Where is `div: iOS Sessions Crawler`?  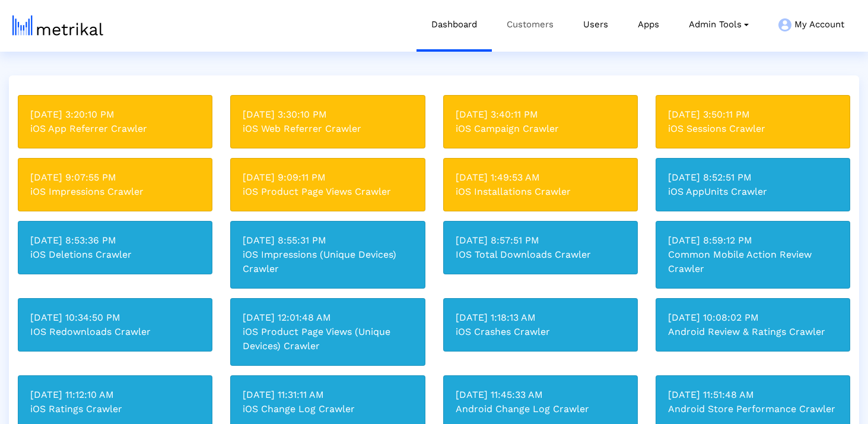 div: iOS Sessions Crawler is located at coordinates (753, 129).